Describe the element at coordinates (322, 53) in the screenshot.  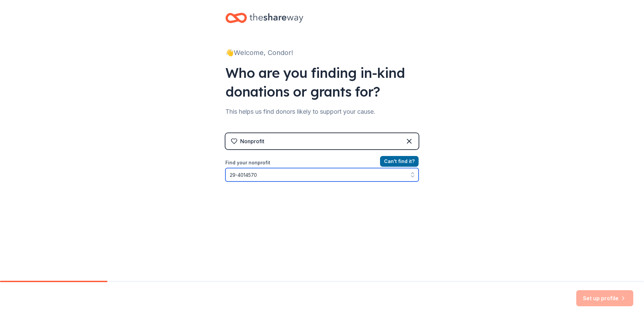
I see `div: 👋 Welcome, Condor!` at that location.